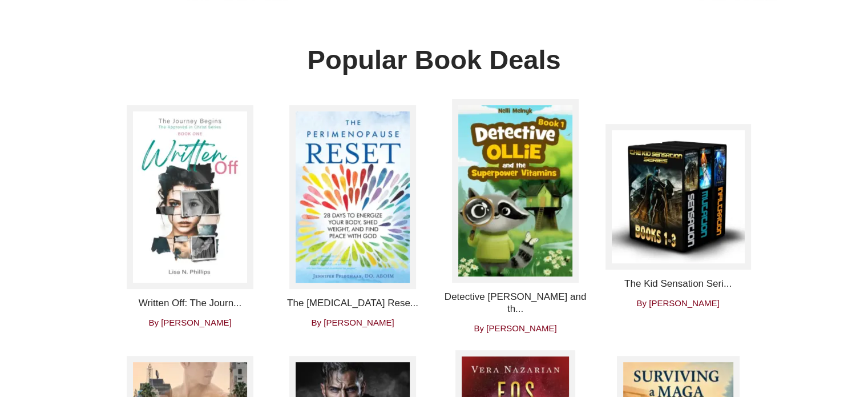 The height and width of the screenshot is (397, 868). I want to click on a: The Perimenopause Reset: 28 Days to Energize Your Body, Shed Weight, and Find Peace with God The ..., so click(353, 217).